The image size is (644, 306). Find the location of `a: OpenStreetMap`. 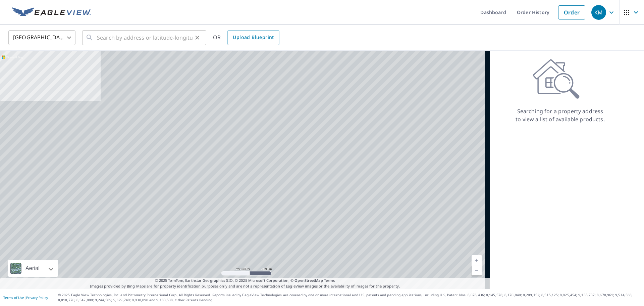

a: OpenStreetMap is located at coordinates (309, 280).